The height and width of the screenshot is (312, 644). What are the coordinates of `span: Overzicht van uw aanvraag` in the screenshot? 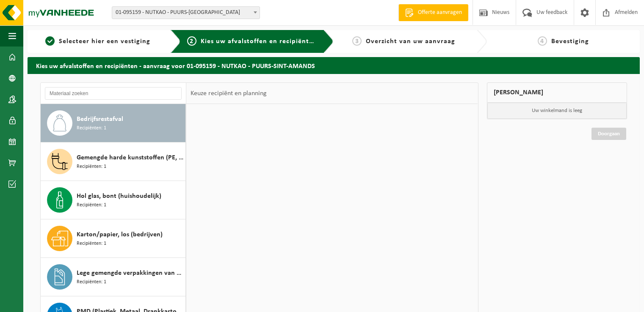 It's located at (410, 41).